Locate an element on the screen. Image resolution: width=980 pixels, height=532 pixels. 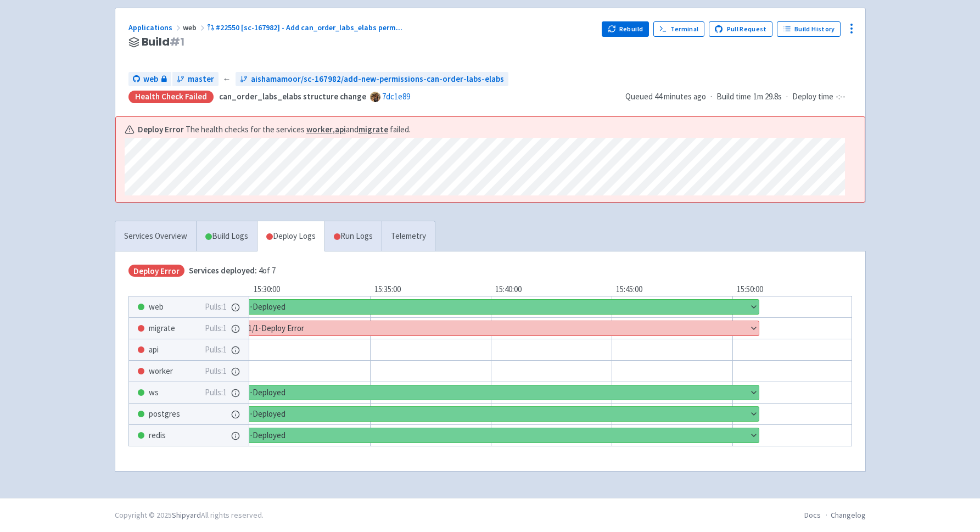
button: Rebuild is located at coordinates (625, 29).